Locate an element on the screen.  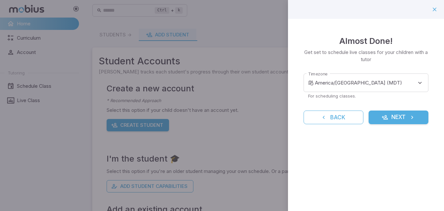
button: Next is located at coordinates (398, 117).